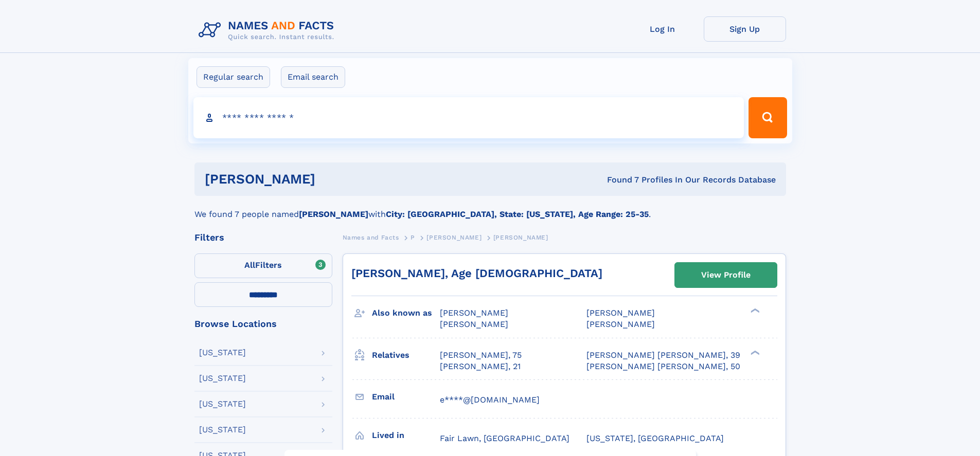 Image resolution: width=980 pixels, height=456 pixels. What do you see at coordinates (490, 208) in the screenshot?
I see `div: We found 7 people named with .` at bounding box center [490, 208].